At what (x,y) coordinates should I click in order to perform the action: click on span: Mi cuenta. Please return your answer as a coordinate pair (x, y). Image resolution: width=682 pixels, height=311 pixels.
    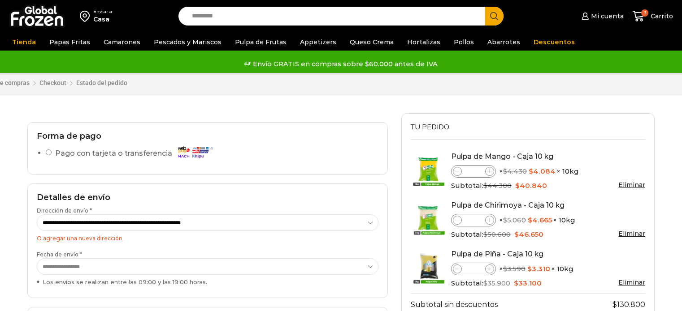
    Looking at the image, I should click on (606, 16).